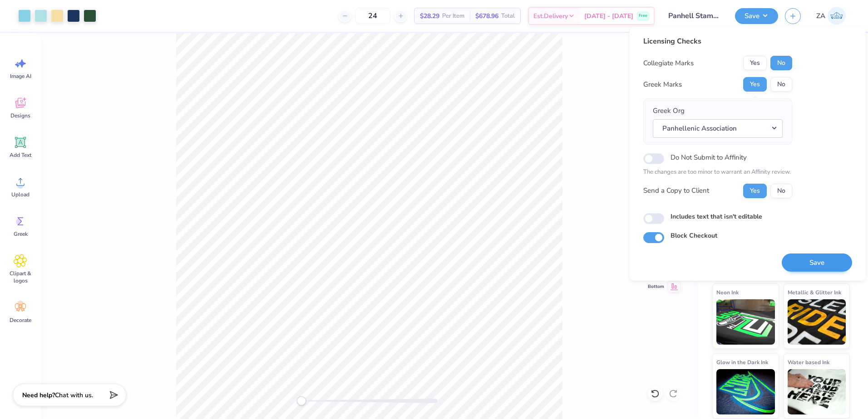 This screenshot has height=419, width=868. What do you see at coordinates (743, 362) in the screenshot?
I see `span: Glow in the Dark Ink` at bounding box center [743, 362].